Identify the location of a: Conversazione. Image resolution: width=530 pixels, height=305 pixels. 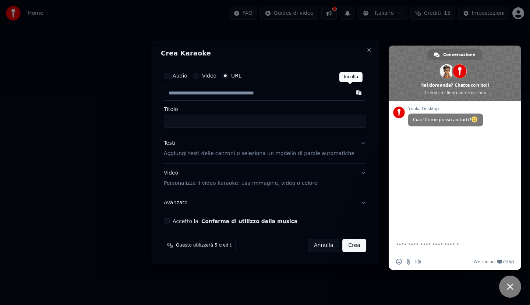
(455, 55).